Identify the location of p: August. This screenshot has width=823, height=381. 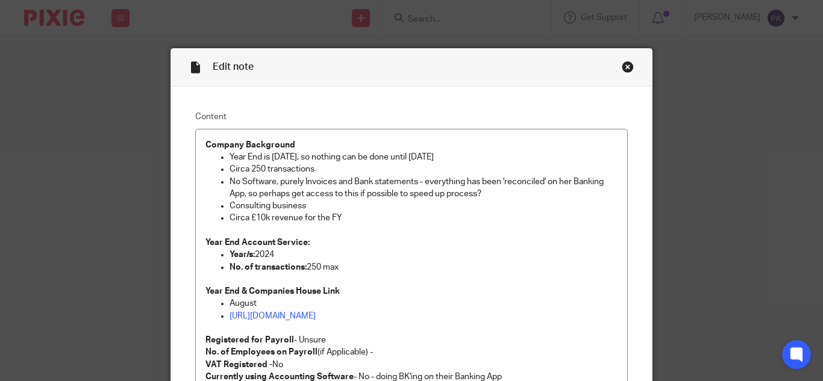
(423, 304).